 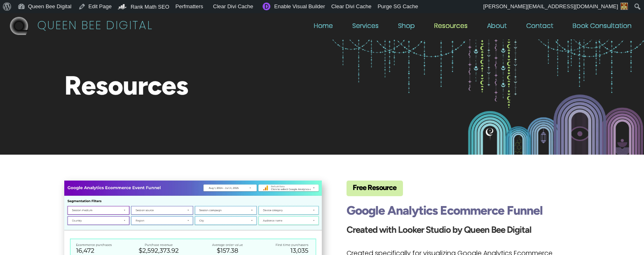 I want to click on a: Services, so click(x=365, y=28).